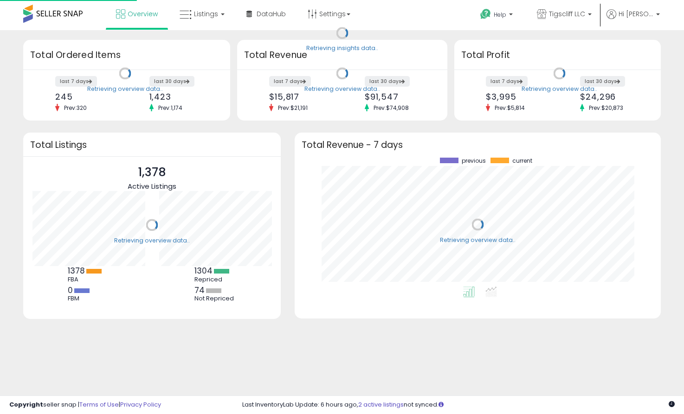 This screenshot has width=684, height=414. I want to click on div: seller snap | |, so click(85, 405).